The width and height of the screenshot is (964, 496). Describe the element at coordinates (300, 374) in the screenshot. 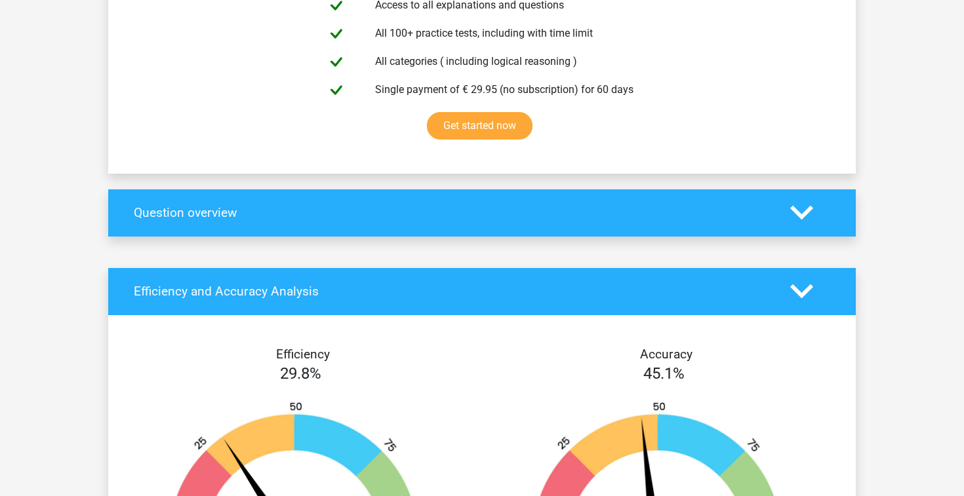

I see `span: 29.8%` at that location.